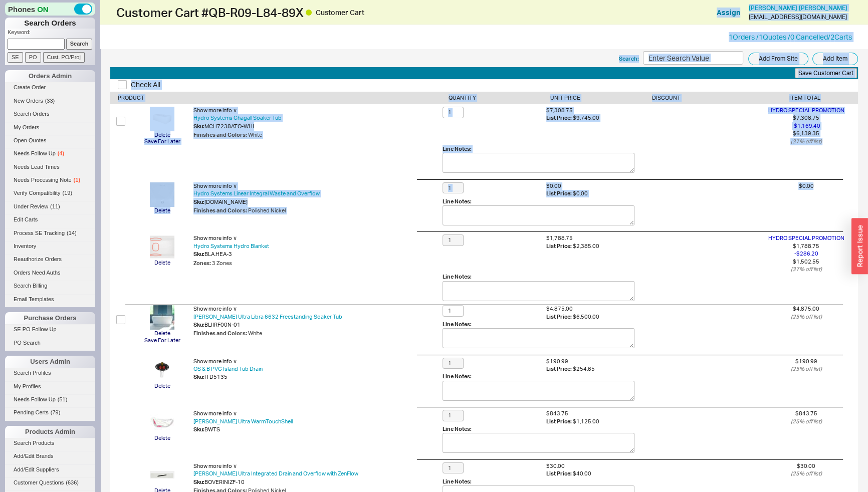  What do you see at coordinates (50, 101) in the screenshot?
I see `a: New Orders(33)` at bounding box center [50, 101].